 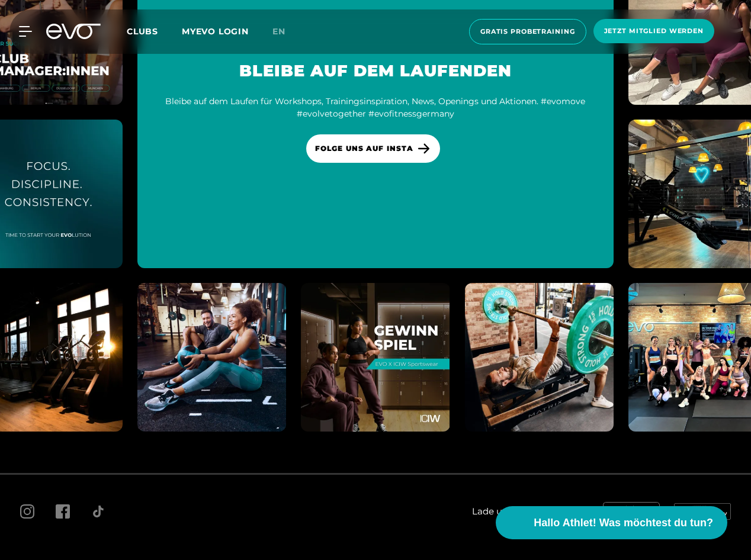 I want to click on span: Lade unsere App herunter, so click(x=530, y=511).